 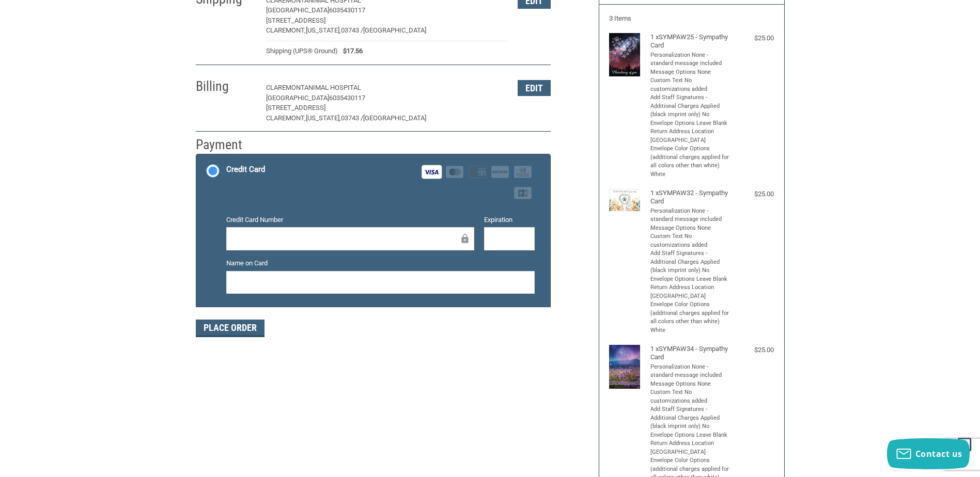 What do you see at coordinates (351, 51) in the screenshot?
I see `span: $17.56` at bounding box center [351, 51].